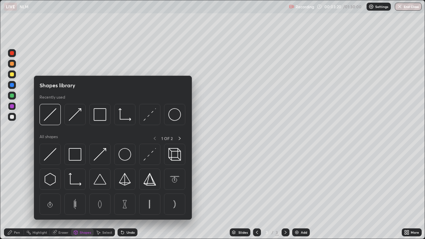 The image size is (425, 239). What do you see at coordinates (304, 233) in the screenshot?
I see `div: Add` at bounding box center [304, 233].